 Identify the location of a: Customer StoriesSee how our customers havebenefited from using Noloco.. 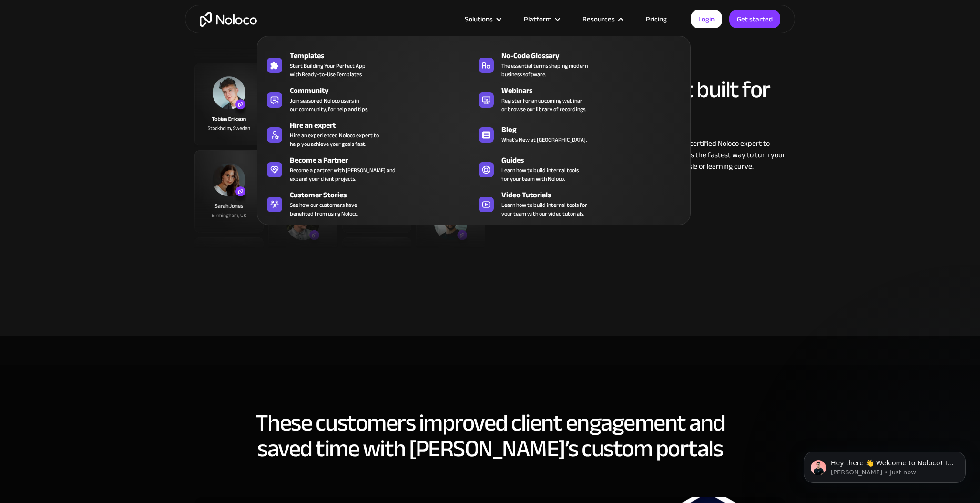
(368, 204).